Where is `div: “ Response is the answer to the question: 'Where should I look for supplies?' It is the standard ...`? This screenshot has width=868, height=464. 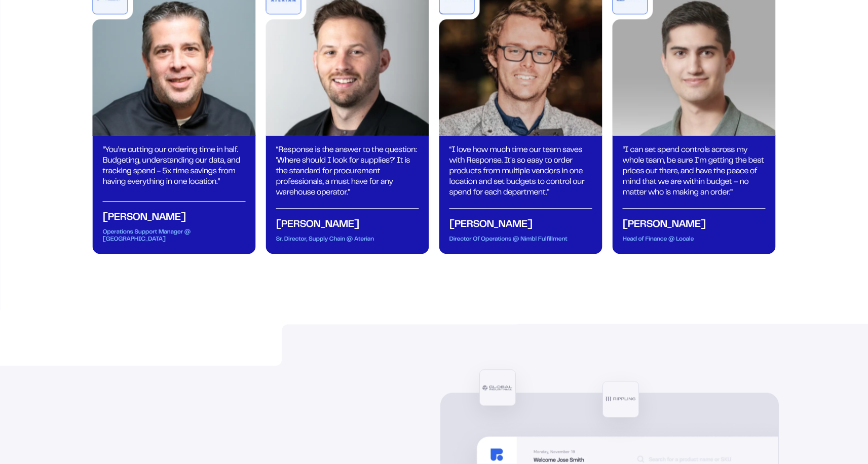 div: “ Response is the answer to the question: 'Where should I look for supplies?' It is the standard ... is located at coordinates (348, 173).